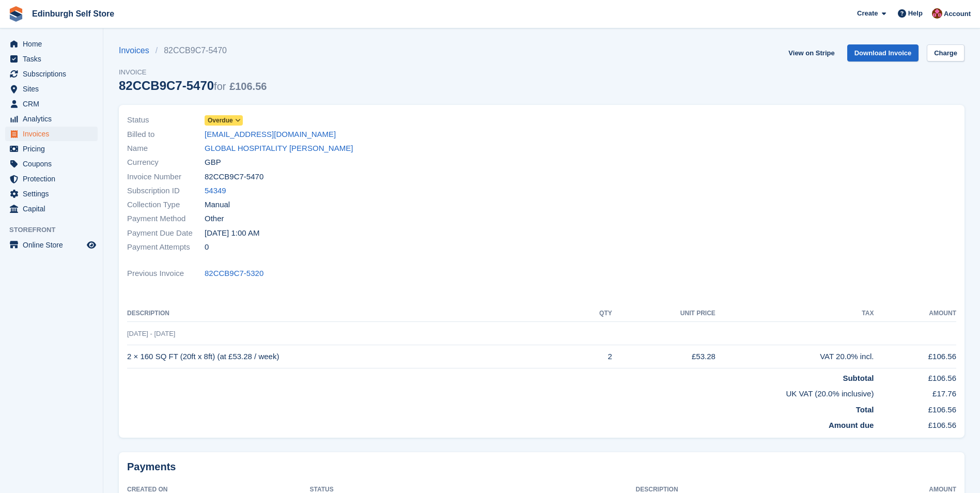  What do you see at coordinates (664, 314) in the screenshot?
I see `th: Unit Price` at bounding box center [664, 314].